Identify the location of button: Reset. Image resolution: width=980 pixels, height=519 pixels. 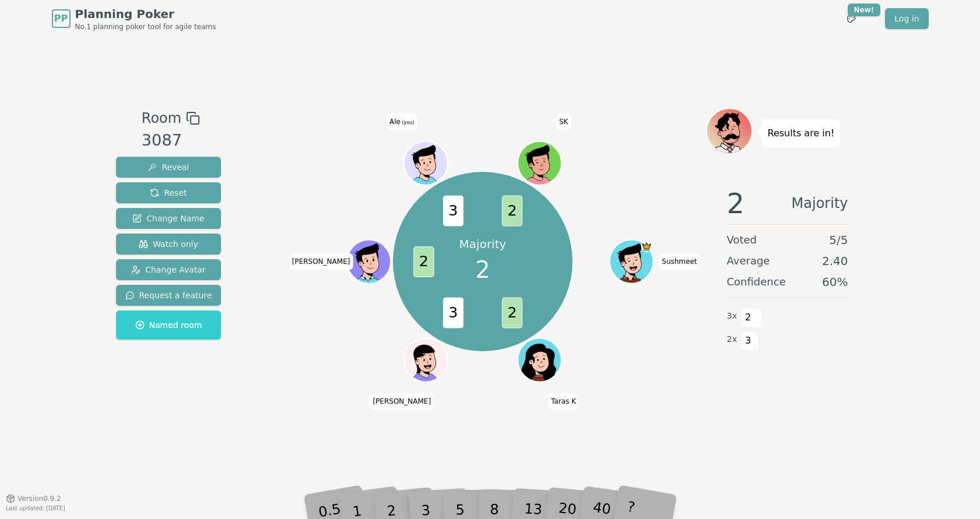
(169, 193).